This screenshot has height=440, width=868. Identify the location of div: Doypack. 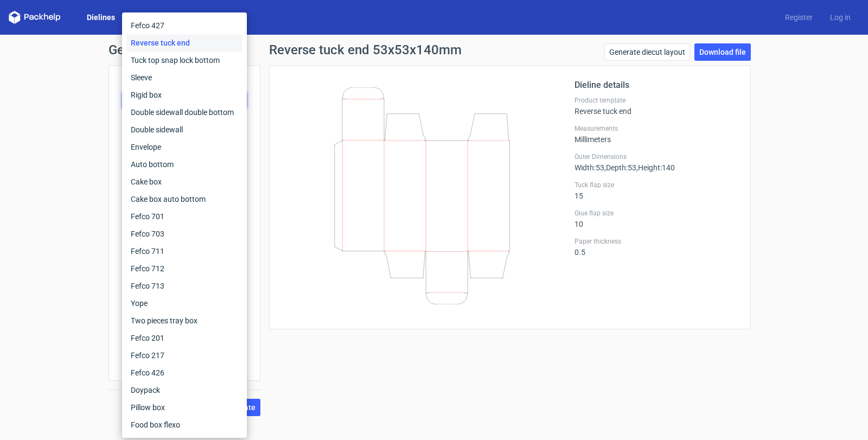
(185, 390).